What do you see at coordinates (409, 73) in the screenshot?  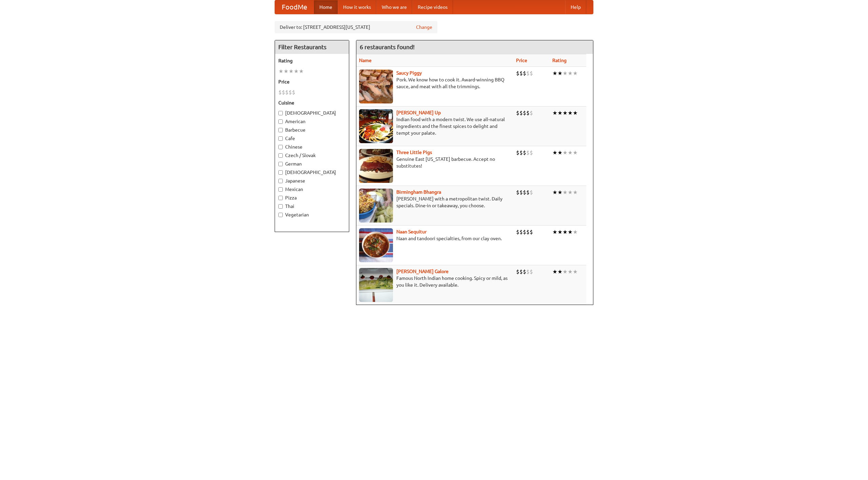 I see `b: Saucy Piggy` at bounding box center [409, 73].